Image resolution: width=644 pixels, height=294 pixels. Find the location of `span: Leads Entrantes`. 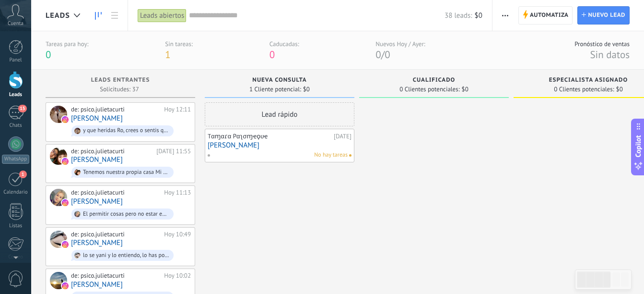

span: Leads Entrantes is located at coordinates (121, 80).